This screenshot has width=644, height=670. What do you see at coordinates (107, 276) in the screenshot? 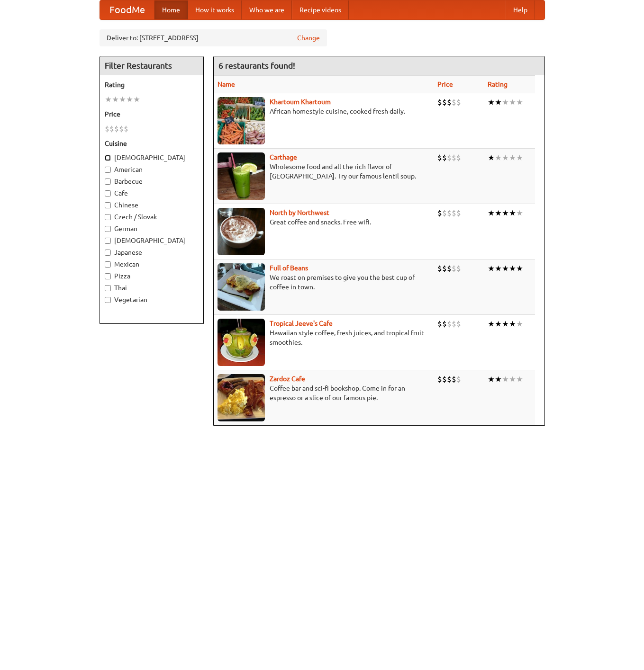
I see `input: Pizza` at bounding box center [107, 276].